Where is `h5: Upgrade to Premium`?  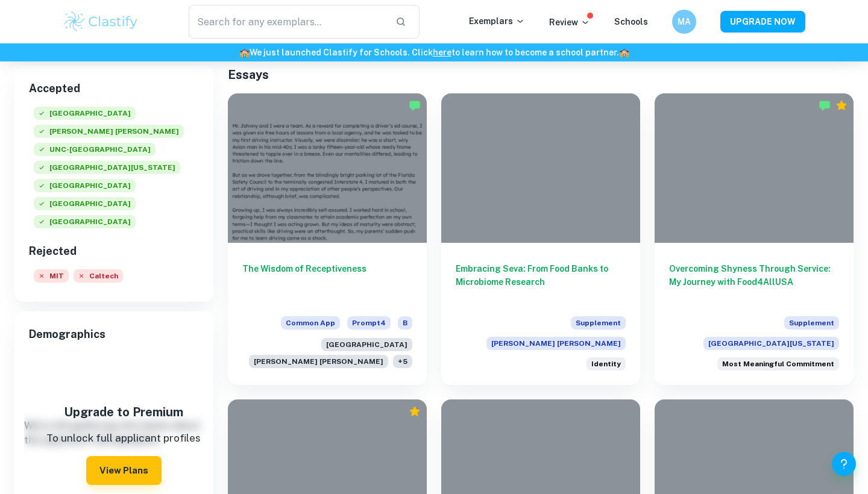 h5: Upgrade to Premium is located at coordinates (124, 413).